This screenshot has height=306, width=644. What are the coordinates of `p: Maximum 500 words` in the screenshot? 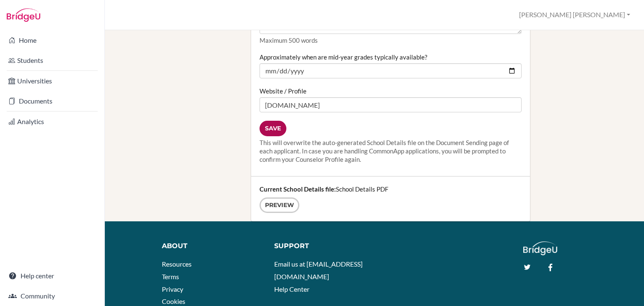 It's located at (390, 40).